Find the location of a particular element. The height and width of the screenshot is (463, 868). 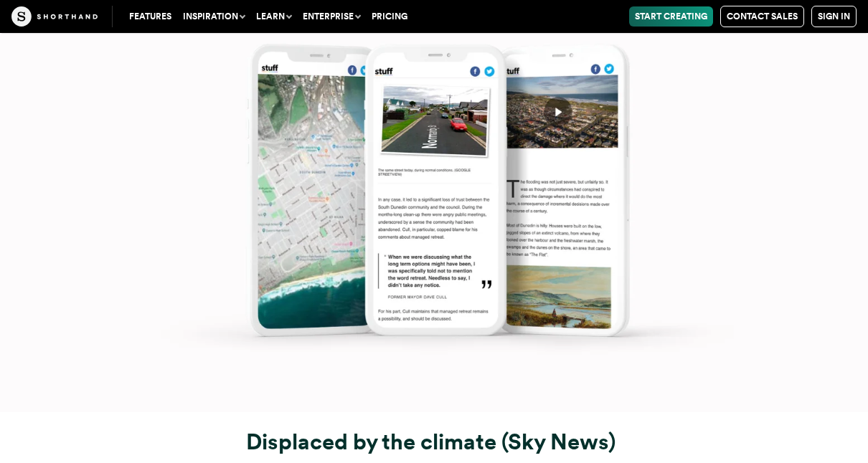

button: Inspiration is located at coordinates (214, 17).